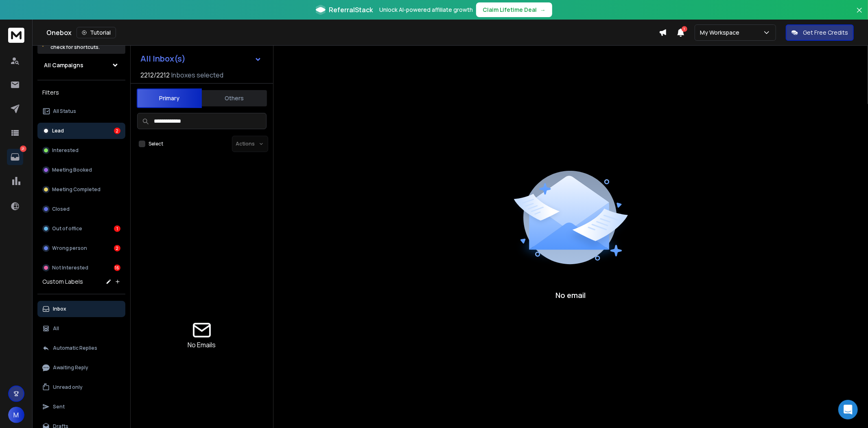 This screenshot has width=868, height=428. What do you see at coordinates (68, 387) in the screenshot?
I see `p: Unread only` at bounding box center [68, 387].